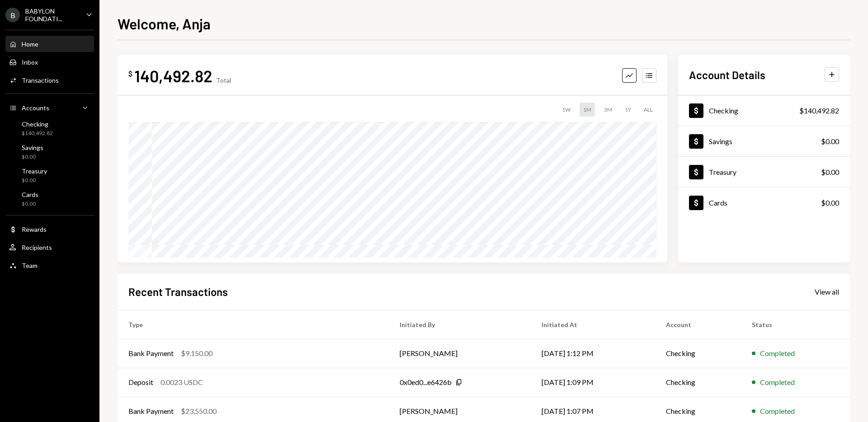 Image resolution: width=868 pixels, height=422 pixels. I want to click on a: View all, so click(826, 292).